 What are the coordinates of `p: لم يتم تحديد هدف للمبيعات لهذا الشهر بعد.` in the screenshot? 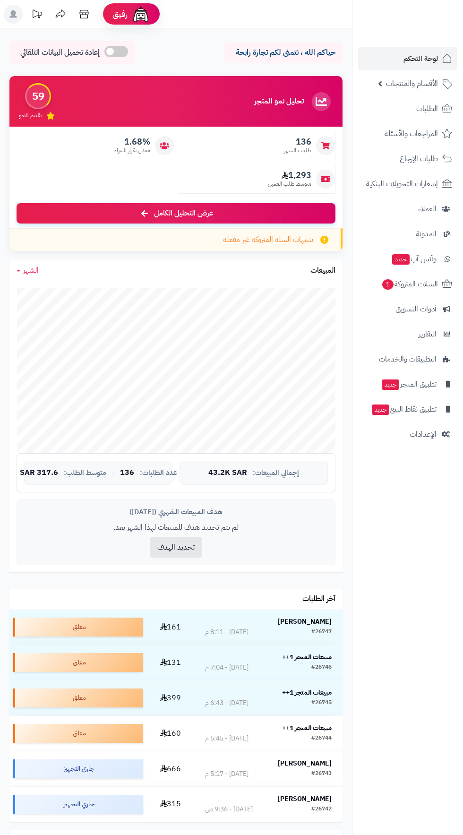 It's located at (176, 527).